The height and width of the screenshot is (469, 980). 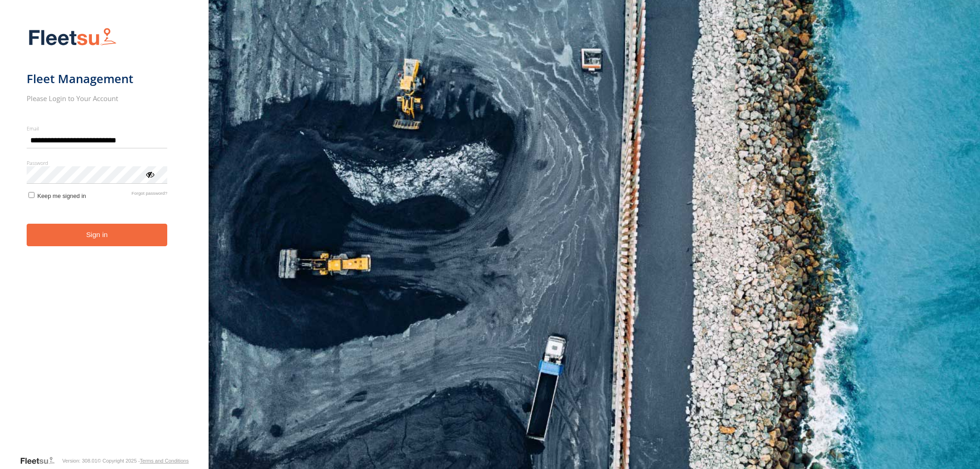 What do you see at coordinates (97, 128) in the screenshot?
I see `label: Email` at bounding box center [97, 128].